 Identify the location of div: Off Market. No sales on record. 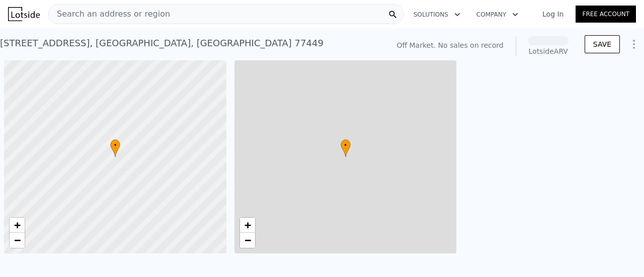
(450, 45).